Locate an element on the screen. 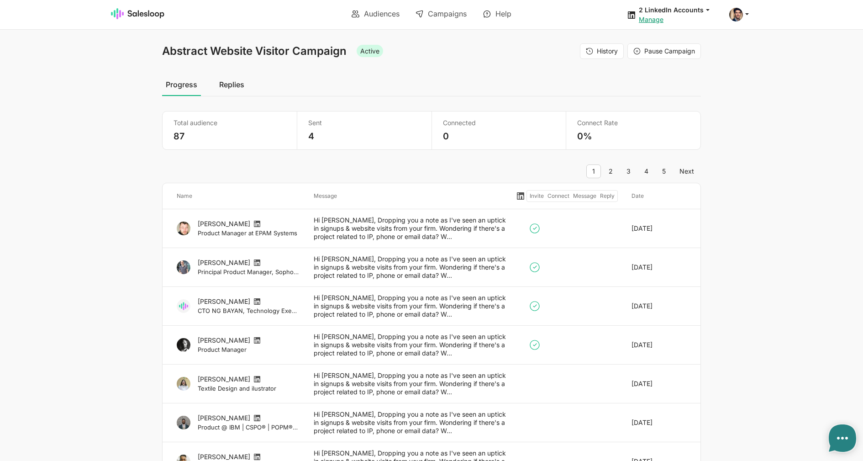 The width and height of the screenshot is (863, 461). img: Salesloop is located at coordinates (138, 14).